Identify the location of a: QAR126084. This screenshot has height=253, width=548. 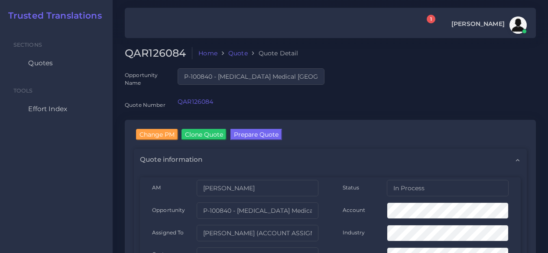
(195, 102).